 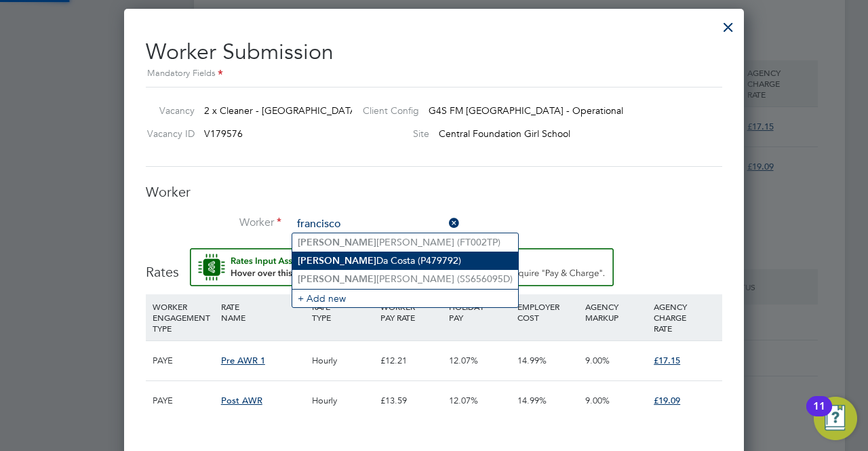 I want to click on div: RATE TYPE, so click(x=342, y=312).